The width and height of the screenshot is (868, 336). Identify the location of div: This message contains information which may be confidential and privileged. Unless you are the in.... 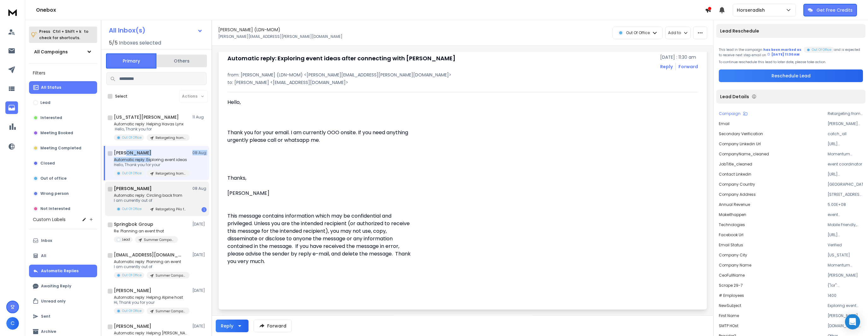
(320, 242).